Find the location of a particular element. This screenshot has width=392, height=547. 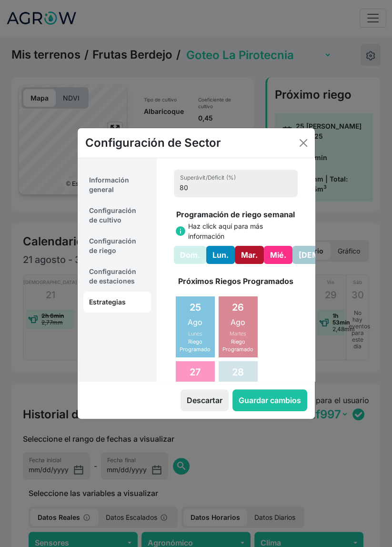

h5: Configuración de Sector is located at coordinates (153, 143).